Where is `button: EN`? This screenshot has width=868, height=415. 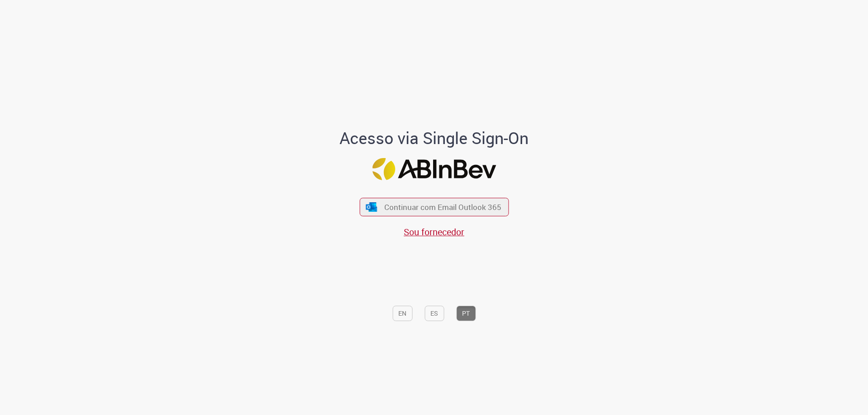 button: EN is located at coordinates (403, 314).